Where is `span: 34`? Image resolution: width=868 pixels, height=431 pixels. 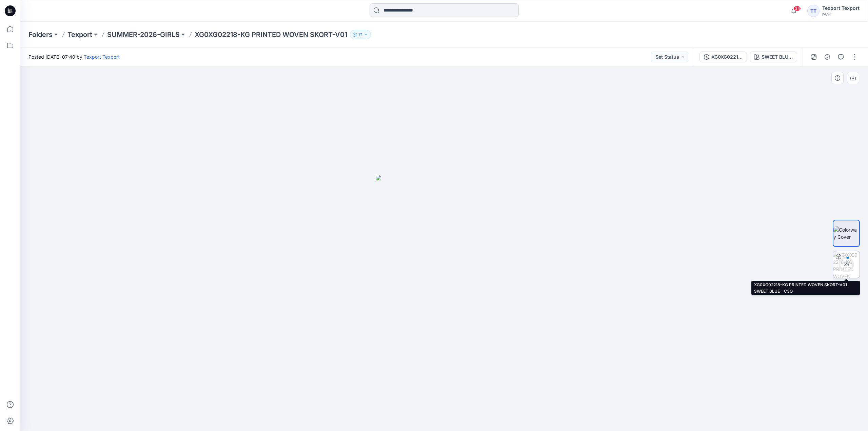
span: 34 is located at coordinates (797, 8).